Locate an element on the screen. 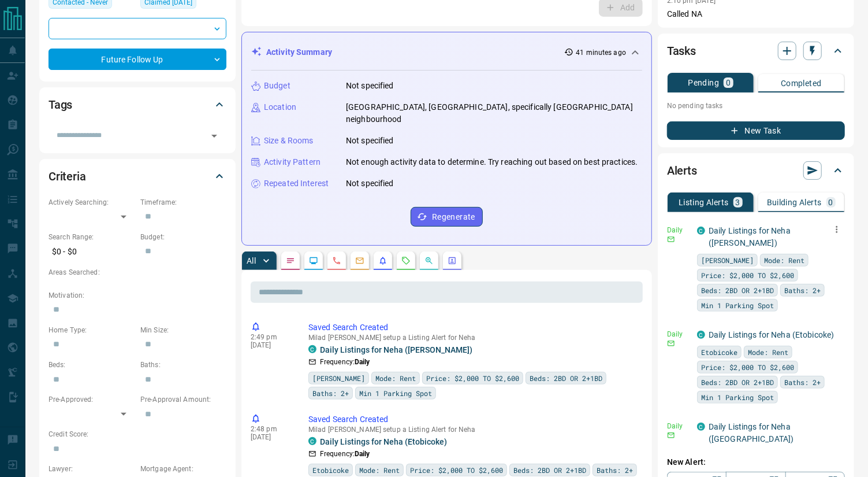 The height and width of the screenshot is (477, 868). div: Tags is located at coordinates (137, 105).